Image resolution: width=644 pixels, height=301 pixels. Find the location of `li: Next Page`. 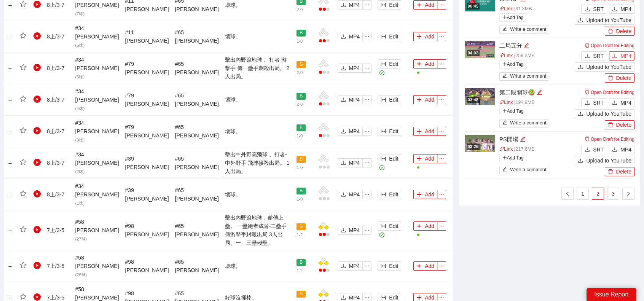

li: Next Page is located at coordinates (628, 193).